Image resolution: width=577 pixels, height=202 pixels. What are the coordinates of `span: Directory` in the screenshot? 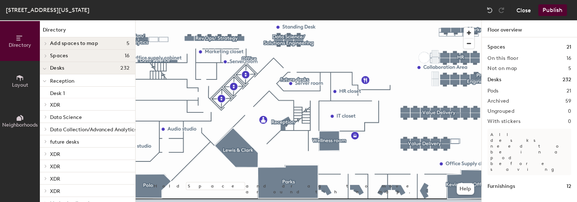 It's located at (20, 45).